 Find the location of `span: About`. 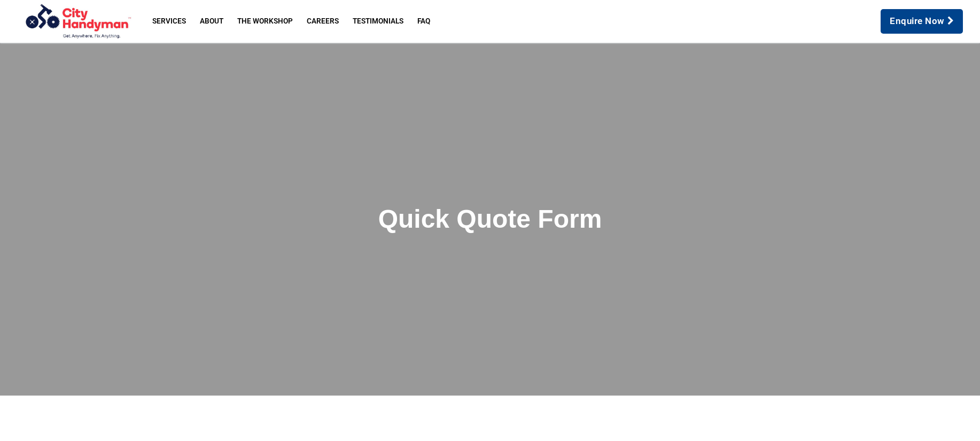

span: About is located at coordinates (212, 21).